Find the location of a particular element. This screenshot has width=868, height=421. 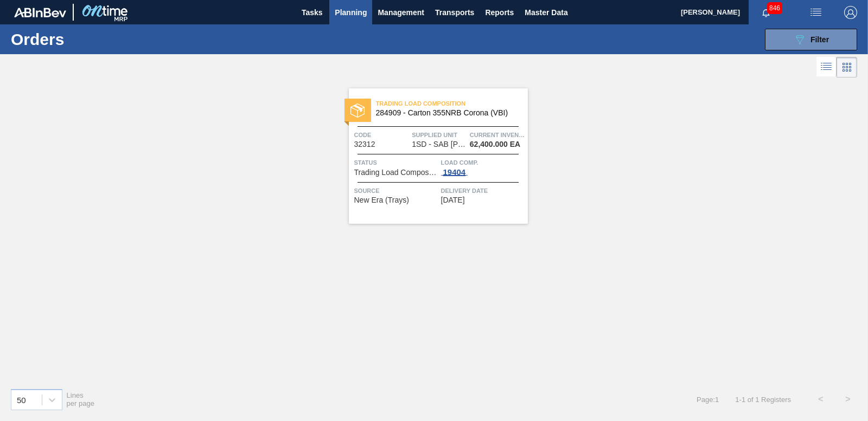

a: statusTrading Load Composition284909 - Carton 355NRB Corona (VBI)Code32312Supplied Unit1SD - SAB ... is located at coordinates (434, 156).